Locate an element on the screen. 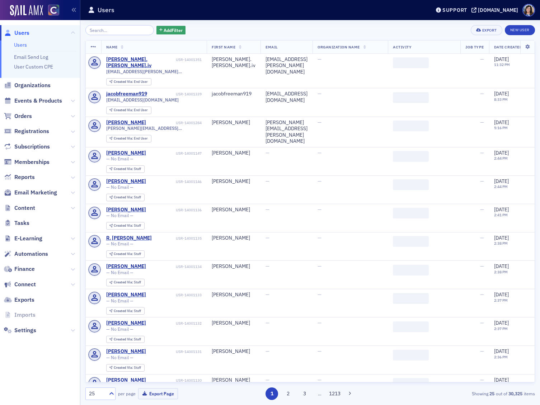 The width and height of the screenshot is (540, 405). a: Content is located at coordinates (19, 208).